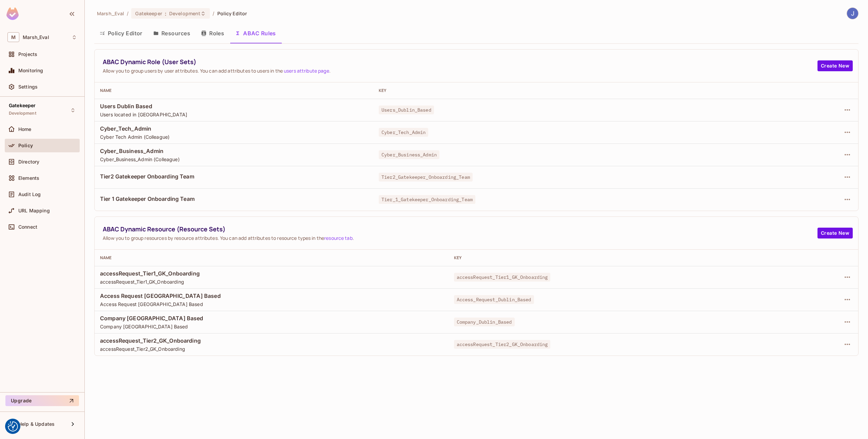  Describe the element at coordinates (484, 322) in the screenshot. I see `span: Company_Dublin_Based` at that location.